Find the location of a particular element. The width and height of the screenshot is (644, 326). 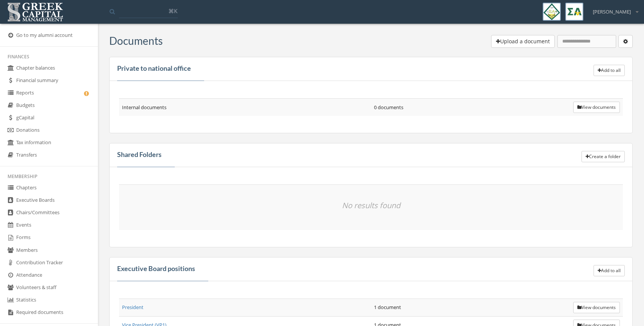

button: Create a folder is located at coordinates (603, 157).